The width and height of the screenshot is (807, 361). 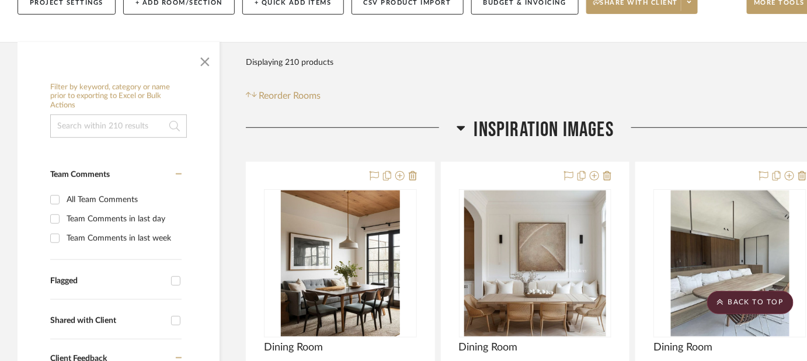 I want to click on div: Flagged, so click(x=107, y=281).